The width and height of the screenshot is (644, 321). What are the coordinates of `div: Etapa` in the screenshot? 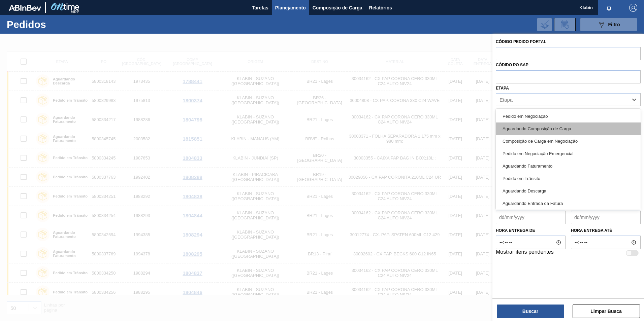 It's located at (506, 100).